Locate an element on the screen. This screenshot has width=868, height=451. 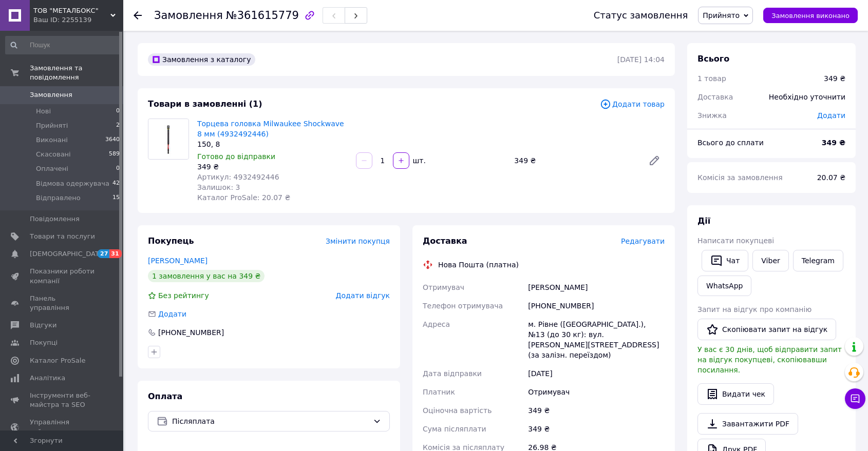
span: Замовлення та повідомлення is located at coordinates (76, 73).